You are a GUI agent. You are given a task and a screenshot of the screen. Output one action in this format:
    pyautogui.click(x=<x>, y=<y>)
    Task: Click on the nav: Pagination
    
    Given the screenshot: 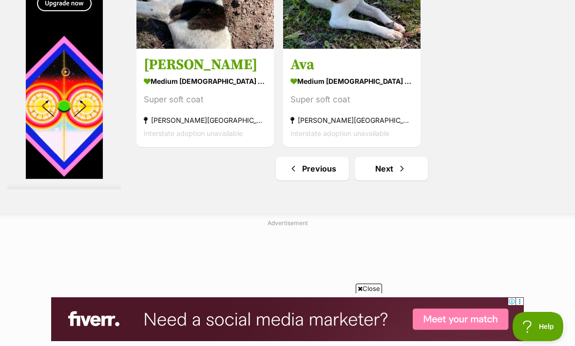 What is the action you would take?
    pyautogui.click(x=351, y=168)
    